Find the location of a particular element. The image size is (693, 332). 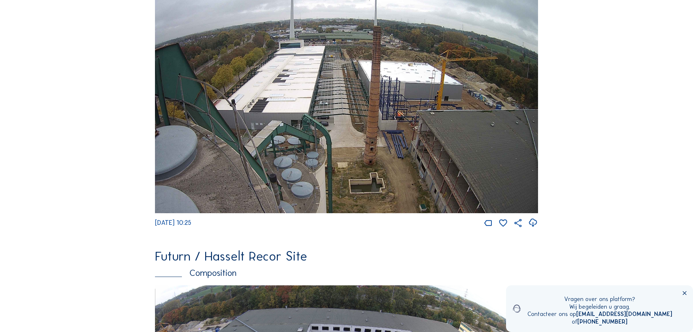

div: Futurn / Hasselt Recor Site is located at coordinates (346, 256).